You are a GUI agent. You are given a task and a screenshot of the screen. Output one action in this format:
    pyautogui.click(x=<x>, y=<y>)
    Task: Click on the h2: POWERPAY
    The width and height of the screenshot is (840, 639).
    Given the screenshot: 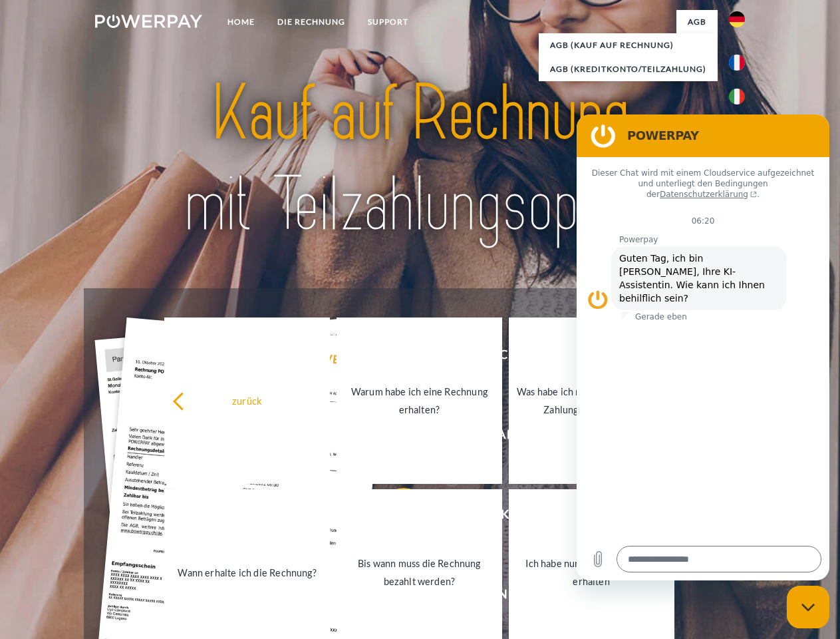 What is the action you would take?
    pyautogui.click(x=145, y=21)
    